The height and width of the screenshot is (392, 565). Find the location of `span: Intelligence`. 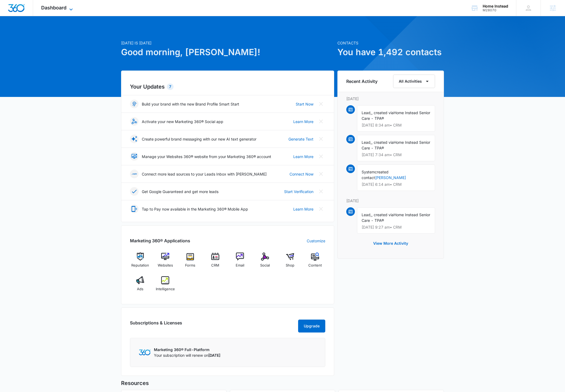

span: Intelligence is located at coordinates (165, 289).